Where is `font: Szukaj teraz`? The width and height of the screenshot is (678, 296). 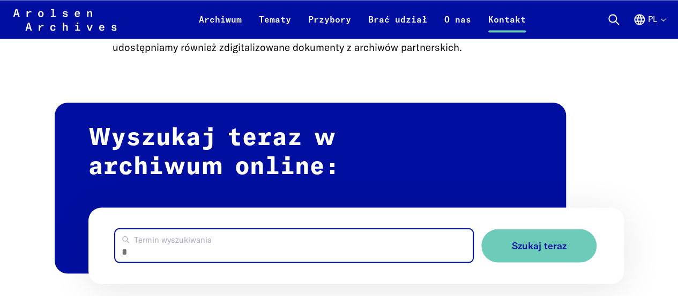 font: Szukaj teraz is located at coordinates (539, 245).